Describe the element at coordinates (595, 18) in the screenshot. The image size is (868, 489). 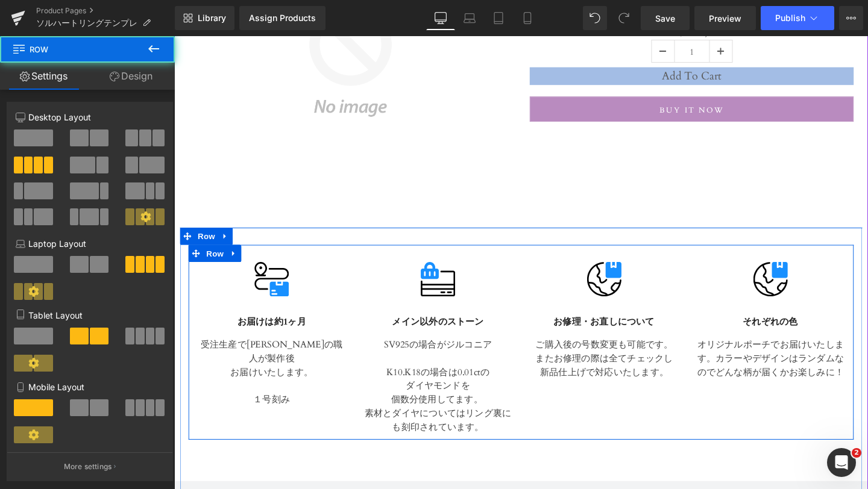
I see `button: Undo` at that location.